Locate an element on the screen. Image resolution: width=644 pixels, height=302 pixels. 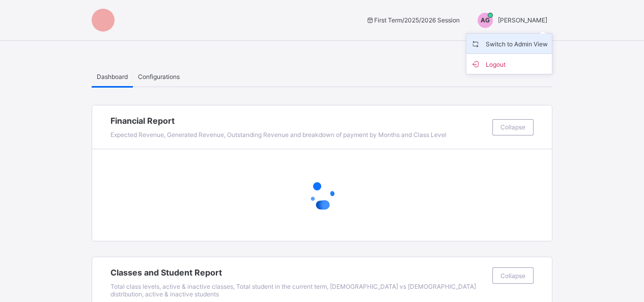
span: session/term information is located at coordinates (412, 20).